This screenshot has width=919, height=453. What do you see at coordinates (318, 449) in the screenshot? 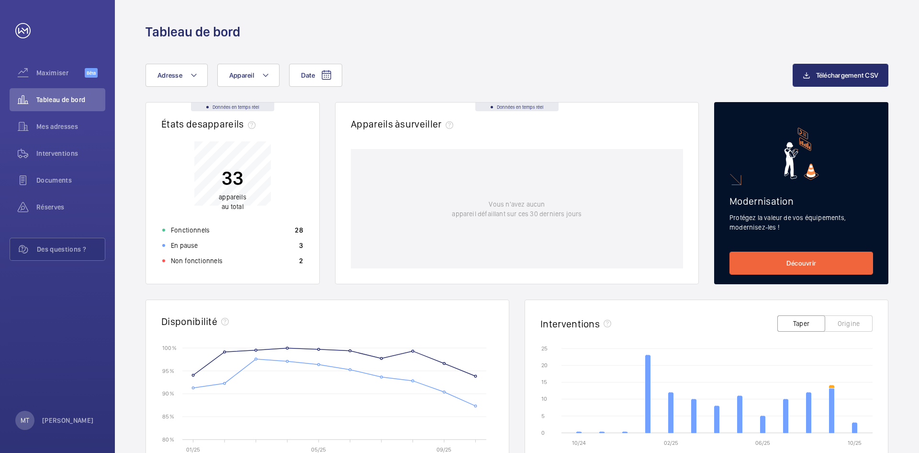
I see `text: 05/25` at bounding box center [318, 449].